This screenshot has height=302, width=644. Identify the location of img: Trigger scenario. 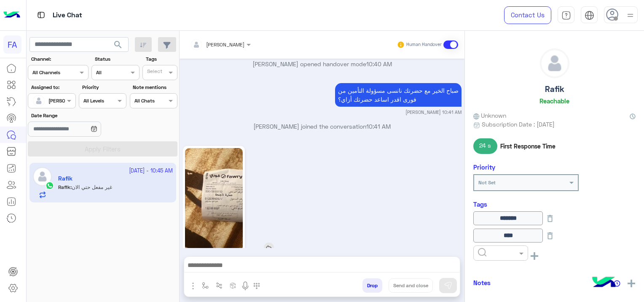
(219, 286).